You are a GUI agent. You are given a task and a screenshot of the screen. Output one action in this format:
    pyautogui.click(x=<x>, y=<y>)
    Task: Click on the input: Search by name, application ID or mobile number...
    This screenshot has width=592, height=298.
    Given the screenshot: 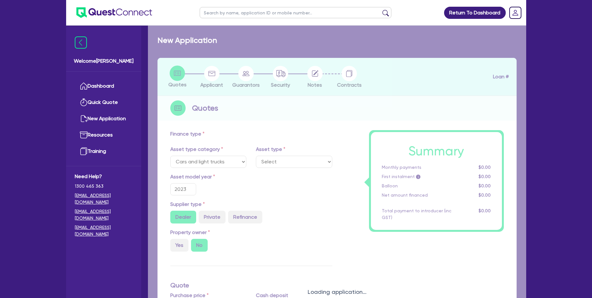 What is the action you would take?
    pyautogui.click(x=296, y=12)
    